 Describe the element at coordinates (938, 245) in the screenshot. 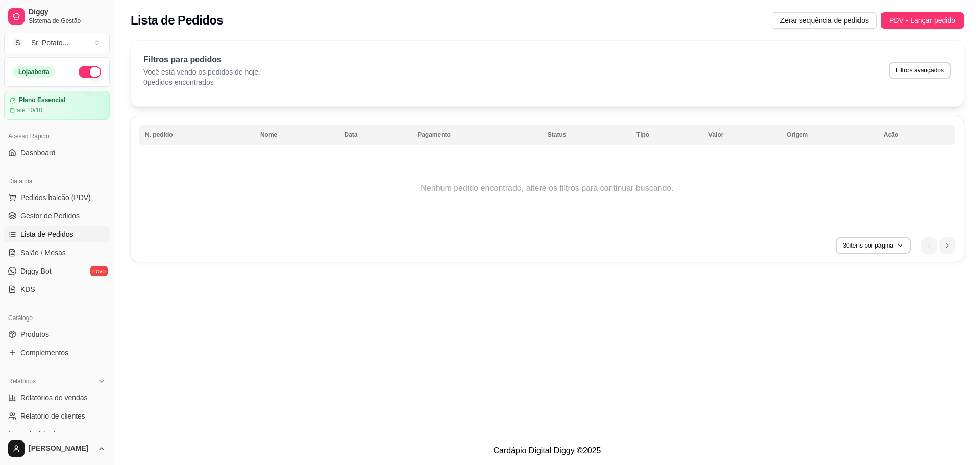

I see `nav: pagination navigation` at that location.